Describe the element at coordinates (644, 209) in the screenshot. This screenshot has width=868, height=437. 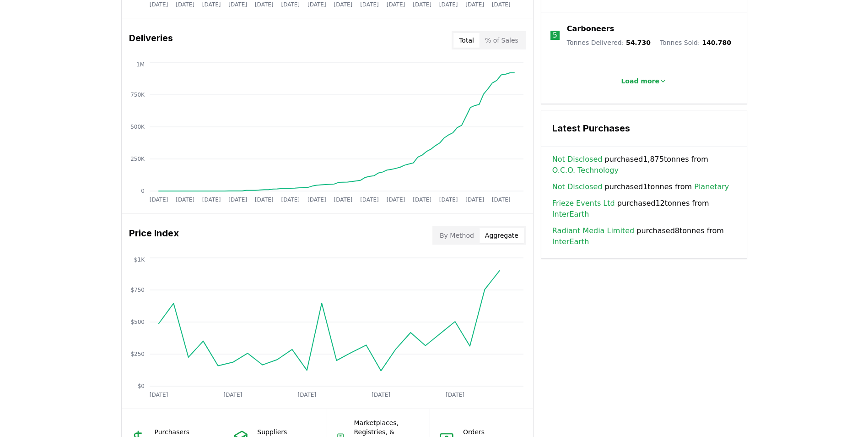
I see `span: purchased 12 tonnes from` at that location.